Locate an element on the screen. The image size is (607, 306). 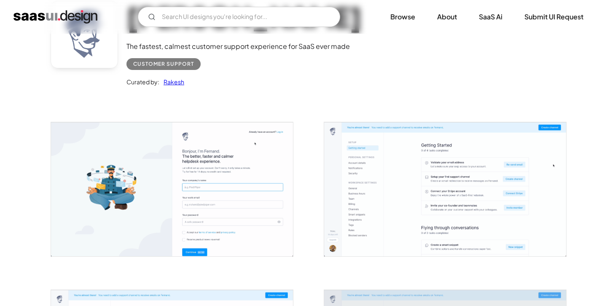
a: Submit UI Request is located at coordinates (554, 17).